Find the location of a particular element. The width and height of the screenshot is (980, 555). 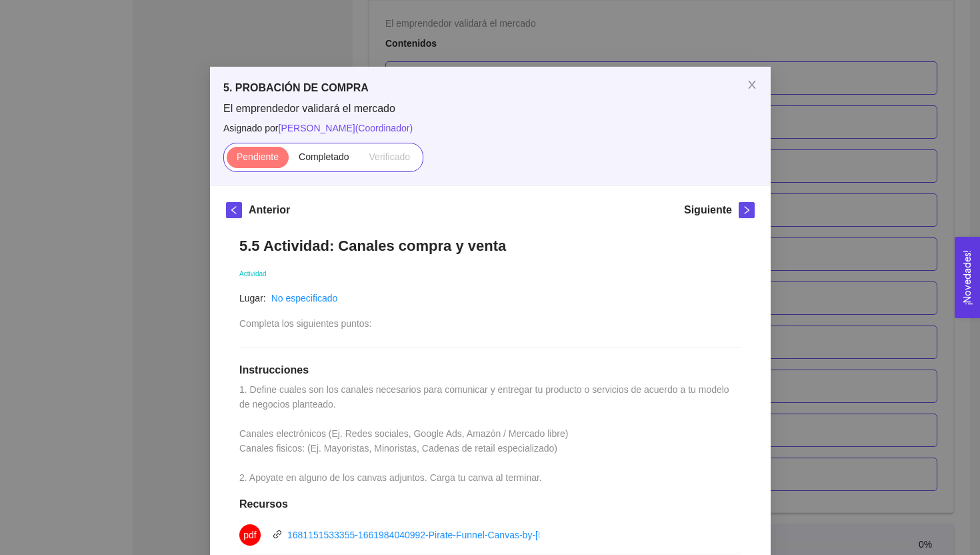

span: left is located at coordinates (234, 210).